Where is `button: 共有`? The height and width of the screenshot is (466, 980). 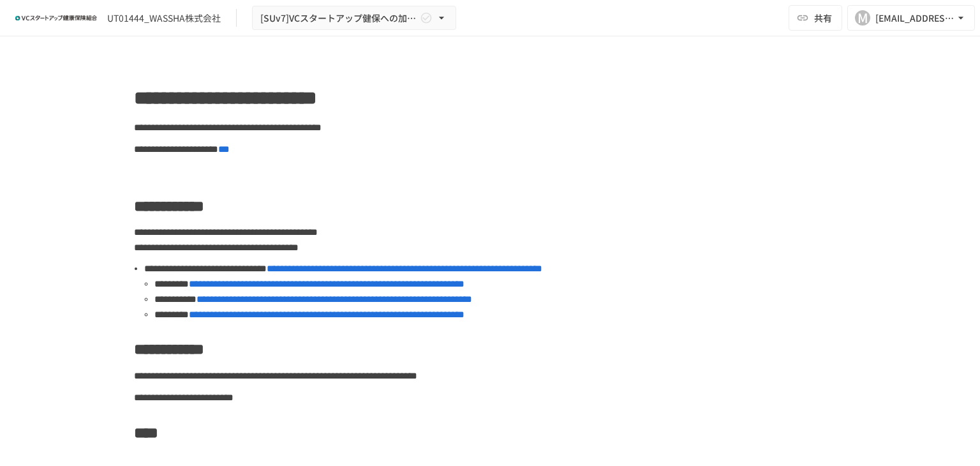
button: 共有 is located at coordinates (816, 18).